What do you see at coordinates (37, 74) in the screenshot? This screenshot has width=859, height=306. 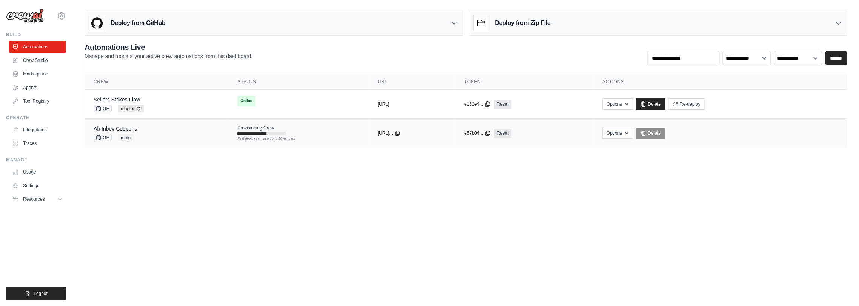 I see `a: Marketplace` at bounding box center [37, 74].